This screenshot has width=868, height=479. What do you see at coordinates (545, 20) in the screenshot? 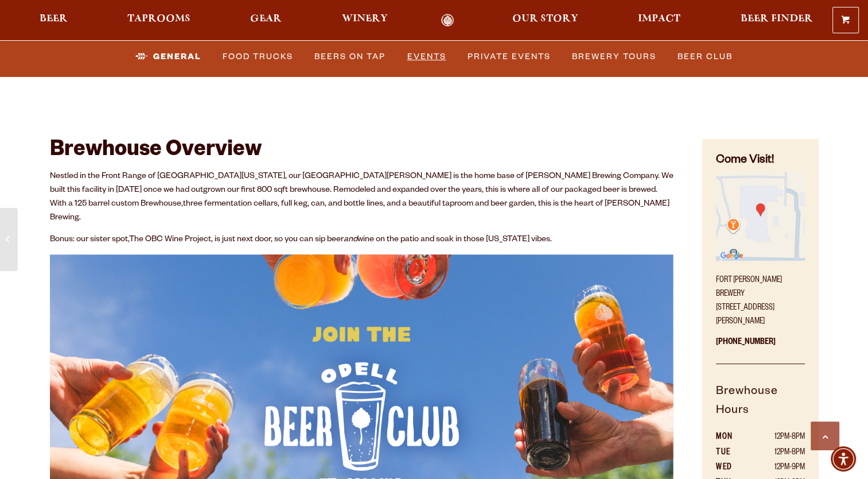
I see `a: Our Story` at bounding box center [545, 20].